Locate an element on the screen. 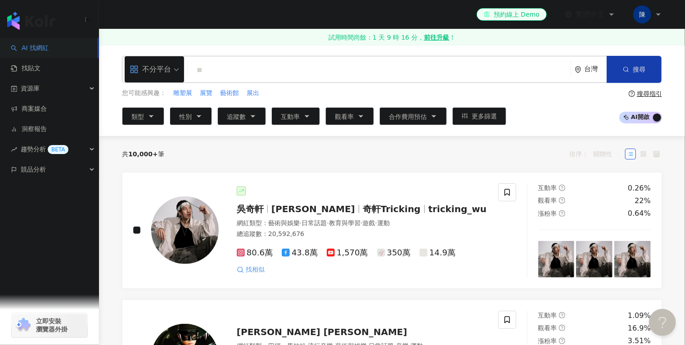 Image resolution: width=685 pixels, height=345 pixels. span: tricking_wu is located at coordinates (457, 209).